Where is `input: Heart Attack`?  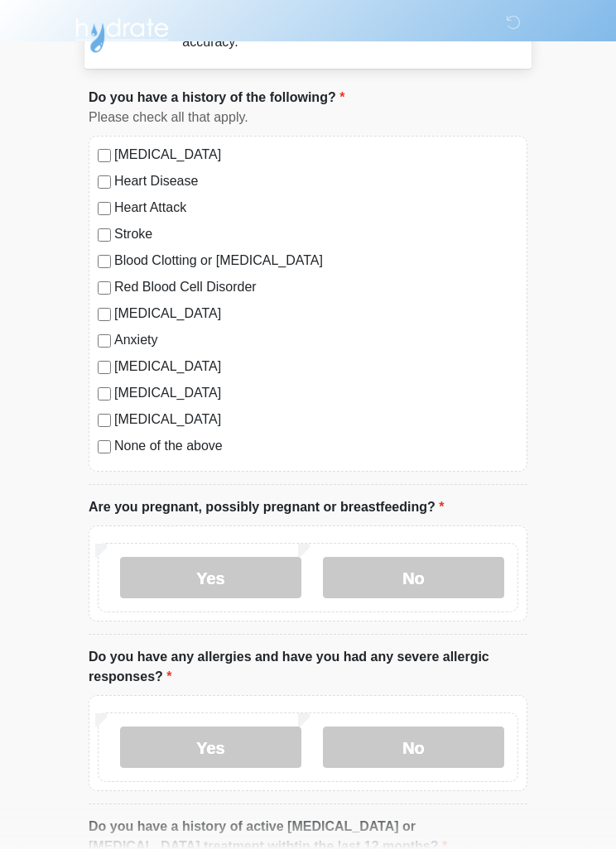 input: Heart Attack is located at coordinates (105, 208).